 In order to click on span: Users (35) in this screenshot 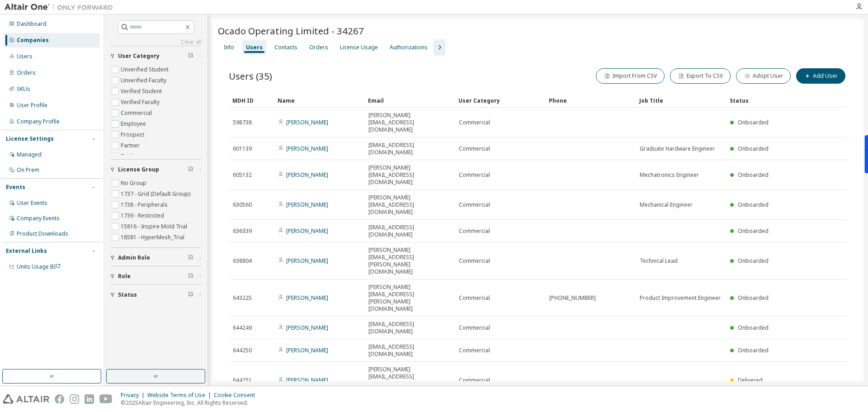, I will do `click(250, 76)`.